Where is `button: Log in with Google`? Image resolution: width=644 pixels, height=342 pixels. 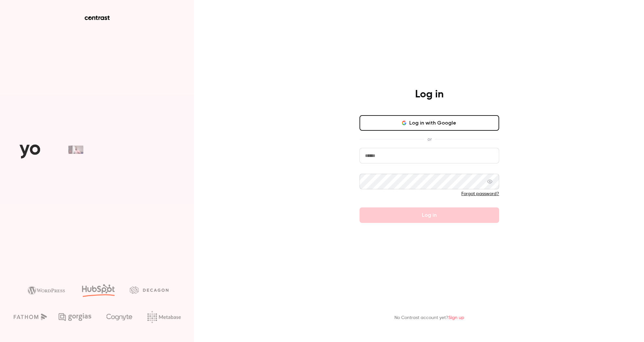 button: Log in with Google is located at coordinates (429, 123).